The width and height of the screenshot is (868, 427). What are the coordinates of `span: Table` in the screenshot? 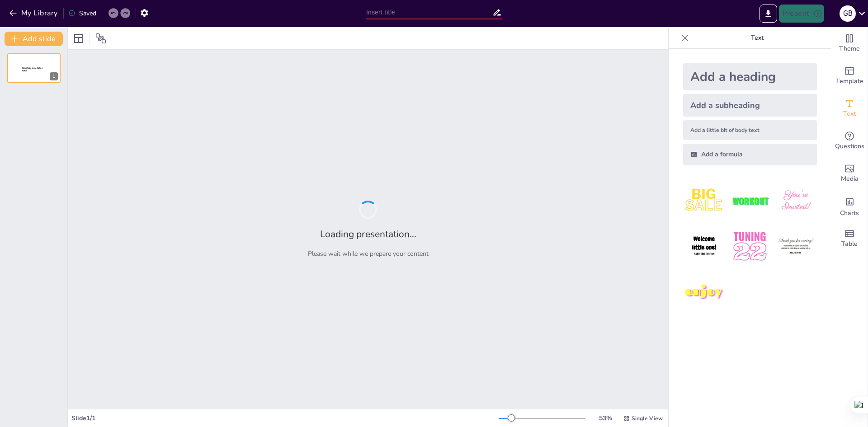 It's located at (849, 244).